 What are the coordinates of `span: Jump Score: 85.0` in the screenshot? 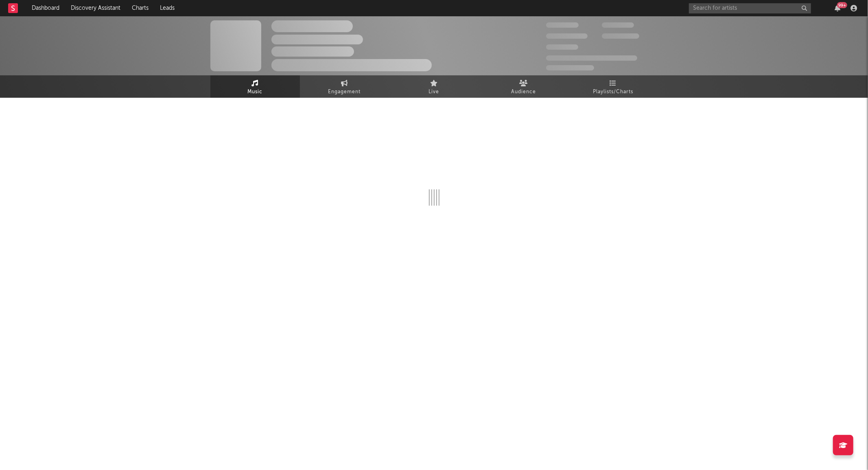 It's located at (570, 67).